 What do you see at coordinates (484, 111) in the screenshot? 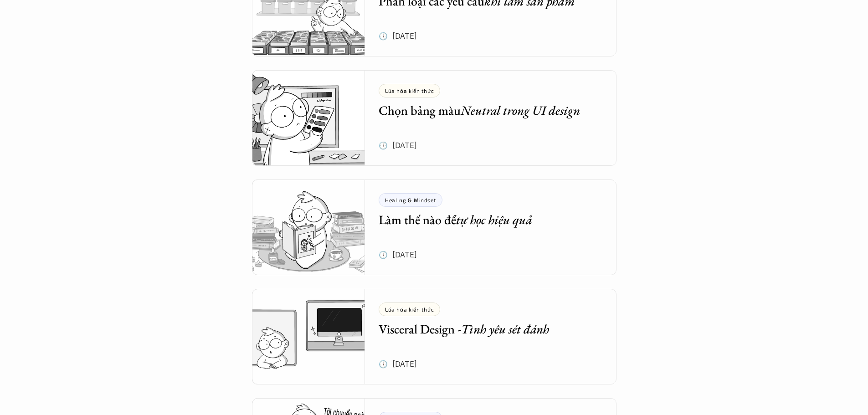
I see `h5: Chọn bảng màu` at bounding box center [484, 111].